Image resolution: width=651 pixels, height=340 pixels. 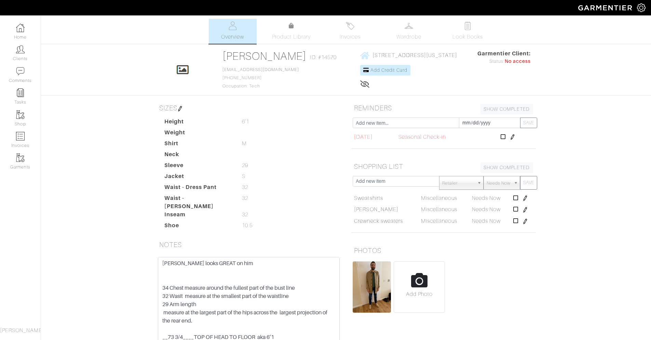 What do you see at coordinates (232, 37) in the screenshot?
I see `span: Overview` at bounding box center [232, 37].